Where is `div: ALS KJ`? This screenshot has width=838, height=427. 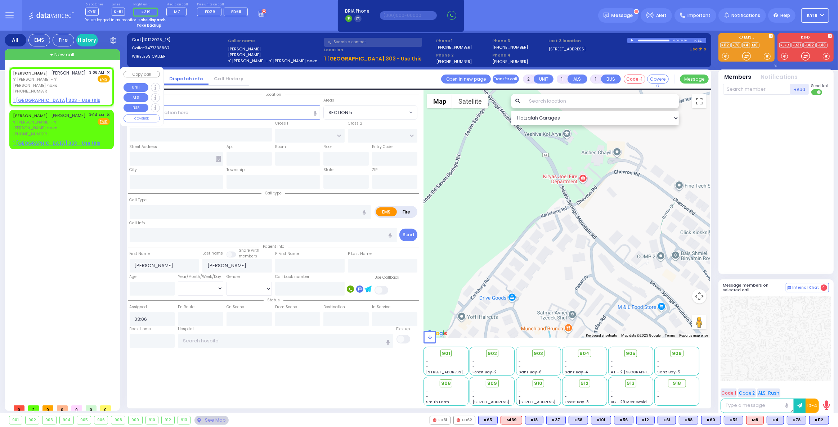
div: ALS KJ is located at coordinates (511, 420).